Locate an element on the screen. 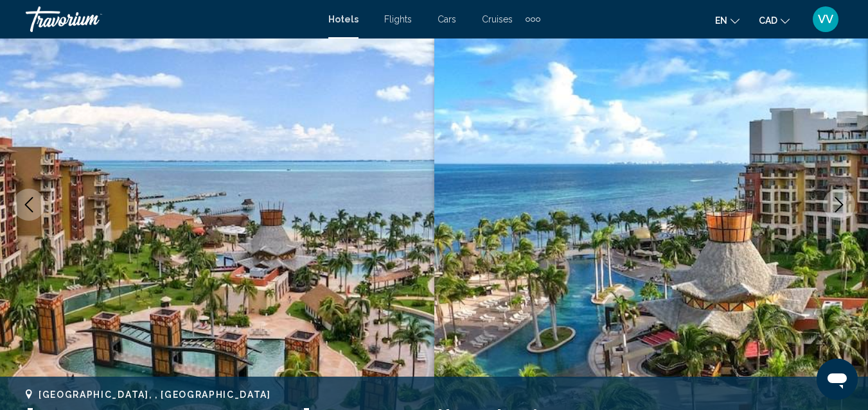 The image size is (868, 410). a: Travorium is located at coordinates (170, 19).